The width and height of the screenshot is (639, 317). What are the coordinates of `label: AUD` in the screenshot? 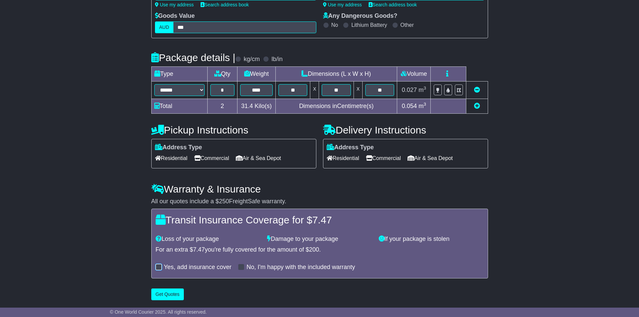 It's located at (164, 27).